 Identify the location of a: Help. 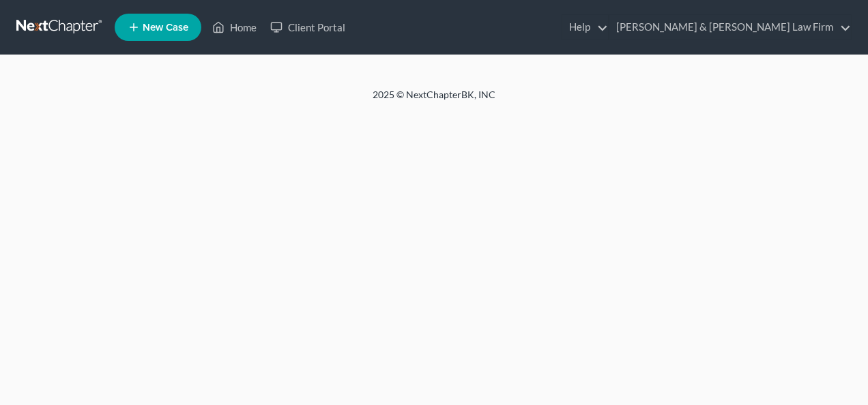
(585, 28).